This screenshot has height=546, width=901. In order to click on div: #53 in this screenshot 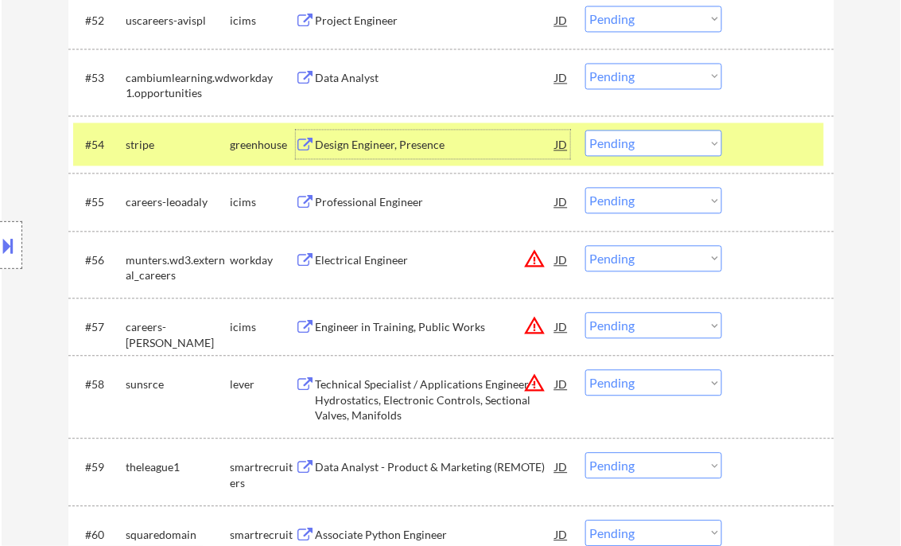, I will do `click(99, 79)`.